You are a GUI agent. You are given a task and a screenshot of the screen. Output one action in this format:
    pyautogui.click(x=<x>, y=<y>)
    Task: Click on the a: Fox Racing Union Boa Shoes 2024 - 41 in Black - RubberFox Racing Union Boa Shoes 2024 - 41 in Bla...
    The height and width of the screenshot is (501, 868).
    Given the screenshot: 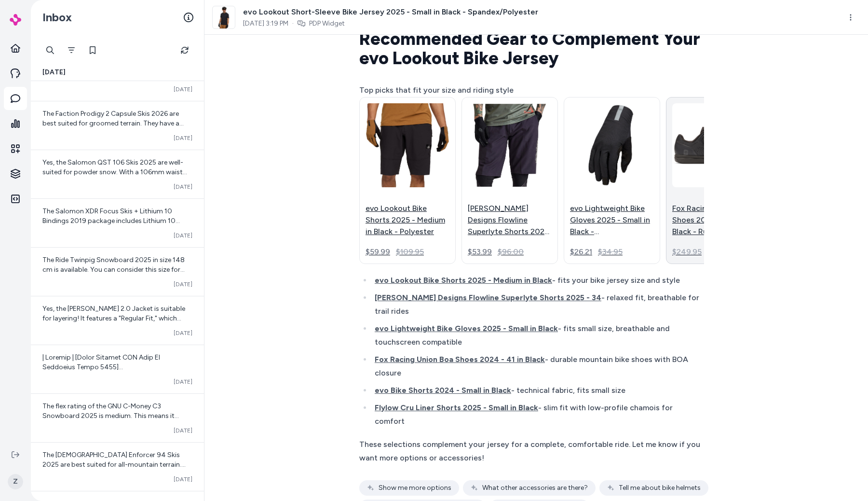 What is the action you would take?
    pyautogui.click(x=715, y=180)
    